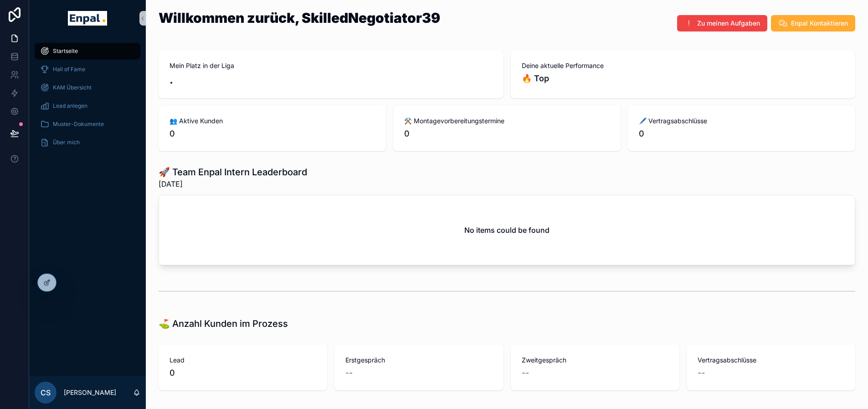 This screenshot has height=409, width=868. Describe the element at coordinates (87, 18) in the screenshot. I see `img: App logo` at that location.